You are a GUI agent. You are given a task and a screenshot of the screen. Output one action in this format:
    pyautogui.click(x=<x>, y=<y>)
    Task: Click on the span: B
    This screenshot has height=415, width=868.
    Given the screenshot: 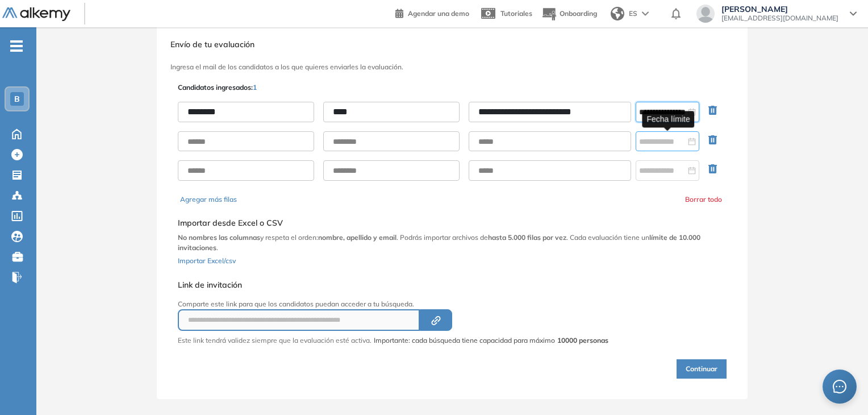 What is the action you would take?
    pyautogui.click(x=17, y=99)
    